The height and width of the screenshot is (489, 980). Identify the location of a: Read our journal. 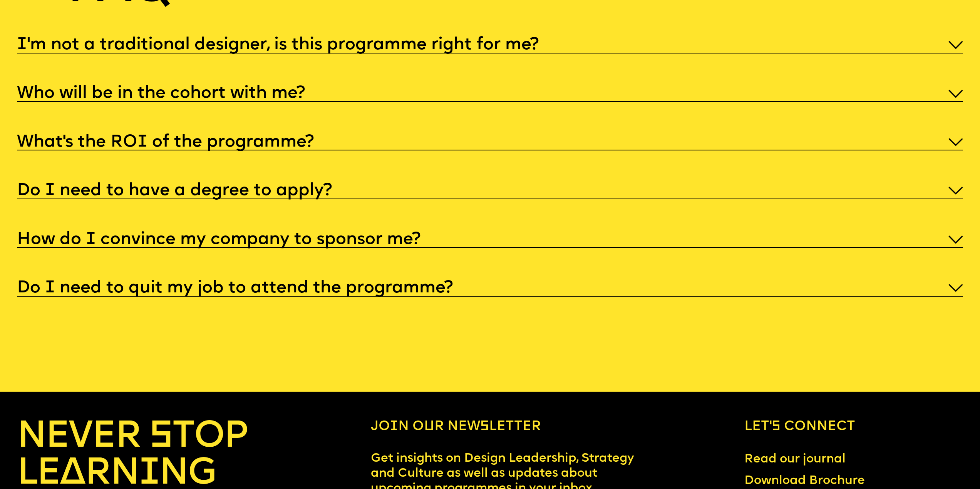
(795, 459).